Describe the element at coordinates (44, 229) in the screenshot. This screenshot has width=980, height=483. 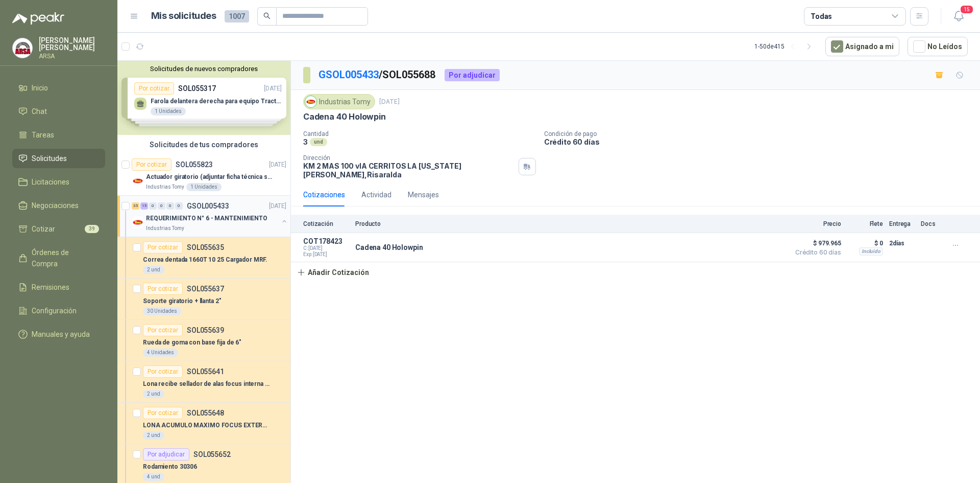
I see `span: Cotizar` at that location.